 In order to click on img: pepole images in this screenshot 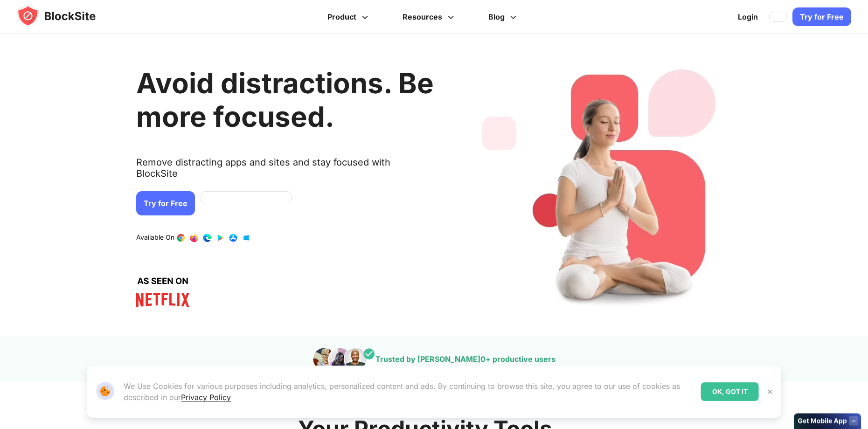, I will do `click(344, 360)`.